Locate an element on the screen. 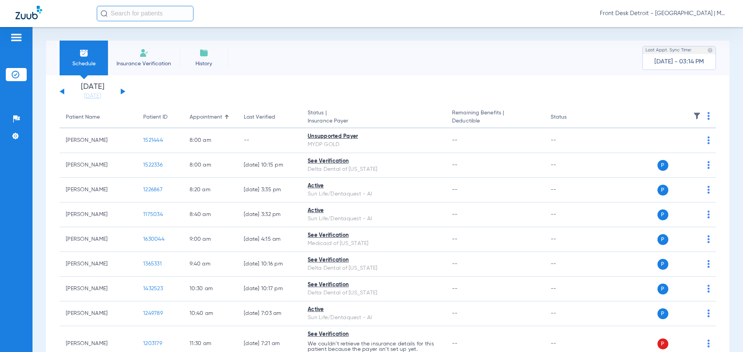 Image resolution: width=743 pixels, height=352 pixels. div: Last Verified is located at coordinates (259, 117).